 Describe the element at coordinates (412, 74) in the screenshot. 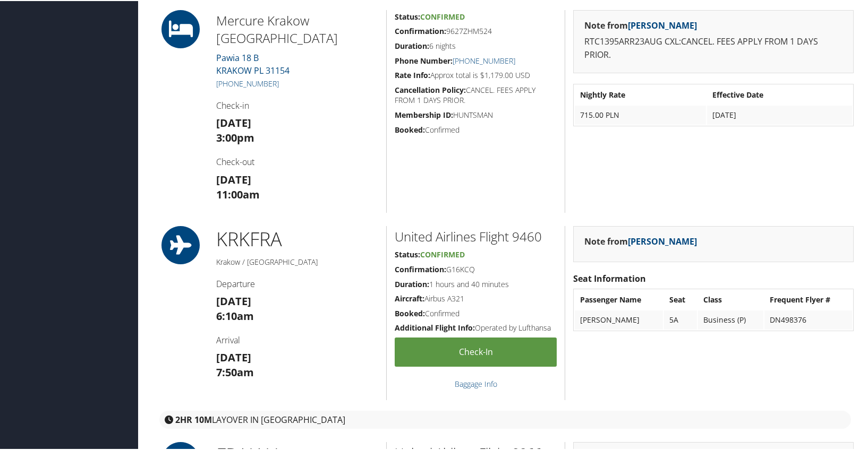

I see `strong: Rate Info:` at that location.